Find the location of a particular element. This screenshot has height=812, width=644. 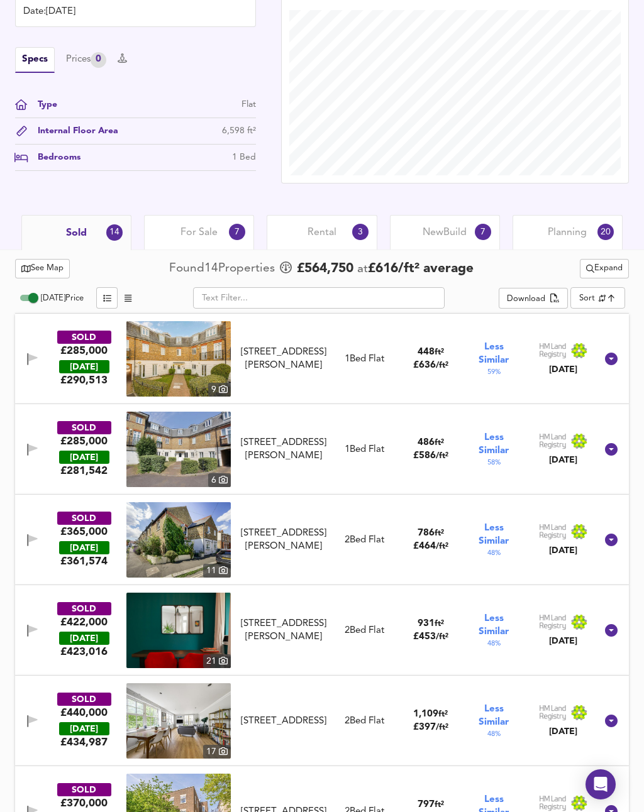

button: See Map is located at coordinates (42, 269).